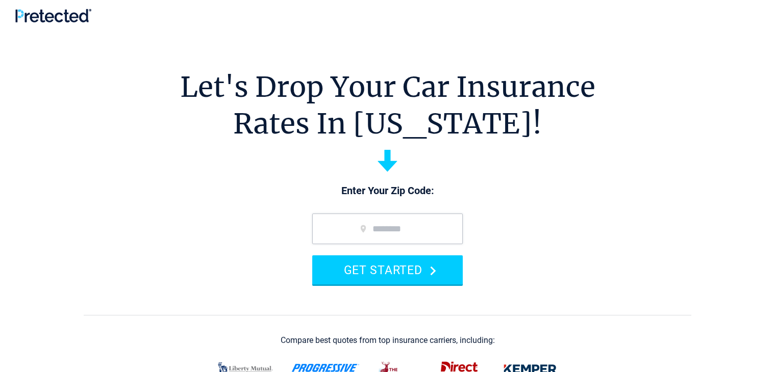  I want to click on img: progressive, so click(325, 368).